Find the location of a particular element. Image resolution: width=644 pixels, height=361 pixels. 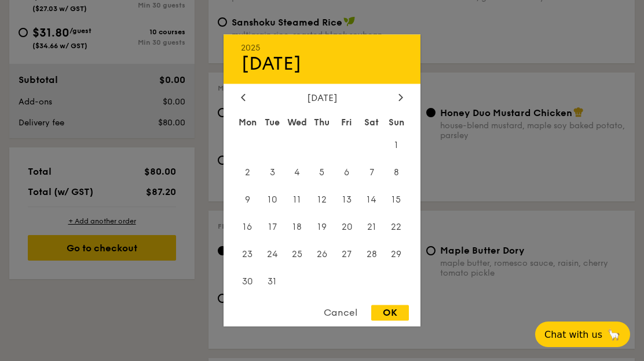

span: 20 is located at coordinates (347, 226).